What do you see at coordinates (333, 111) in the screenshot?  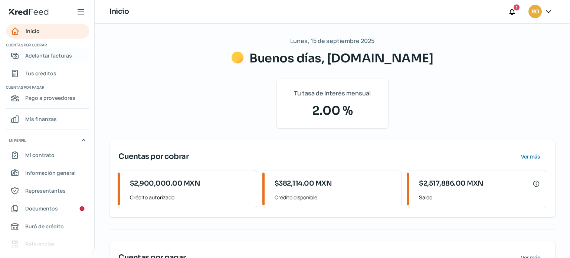 I see `span: 2.00 %` at bounding box center [333, 111].